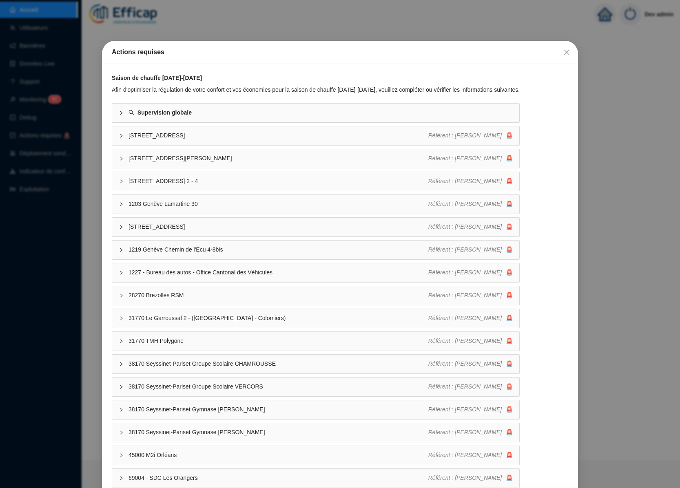  Describe the element at coordinates (278, 455) in the screenshot. I see `span: 45000 M2i Orléans` at that location.